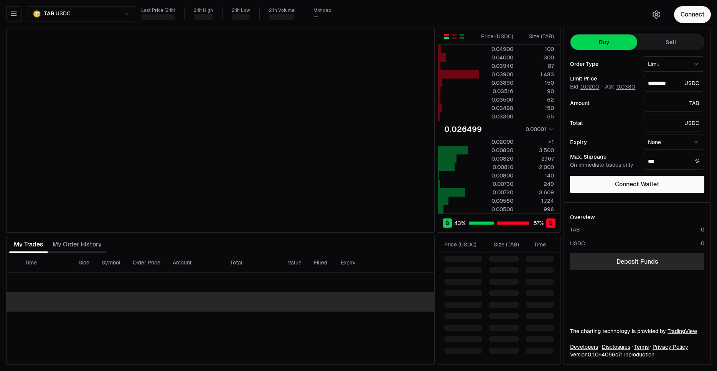 This screenshot has height=371, width=717. I want to click on button: My Order History, so click(77, 245).